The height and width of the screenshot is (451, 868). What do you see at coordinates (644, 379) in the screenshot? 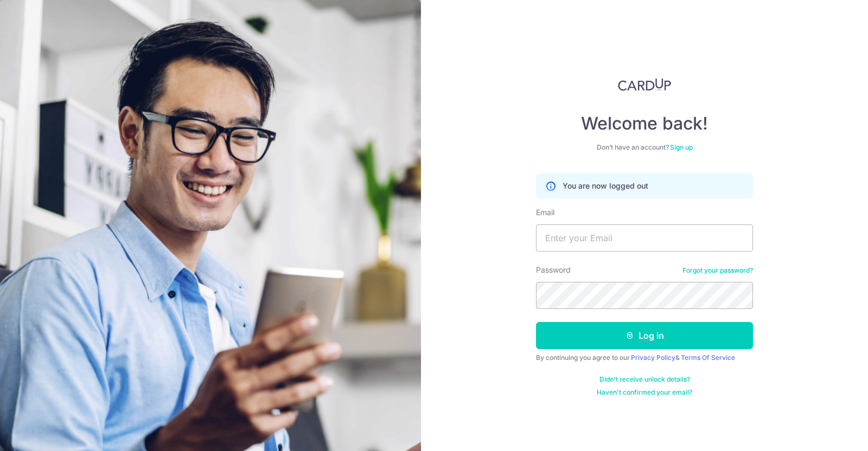
I see `a: Didn't receive unlock details?` at bounding box center [644, 379].